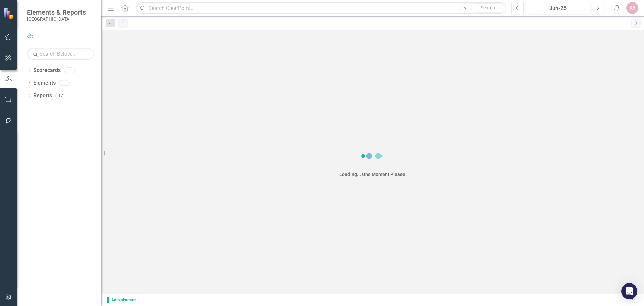 This screenshot has width=644, height=306. Describe the element at coordinates (558, 9) in the screenshot. I see `div: Jun-25` at that location.